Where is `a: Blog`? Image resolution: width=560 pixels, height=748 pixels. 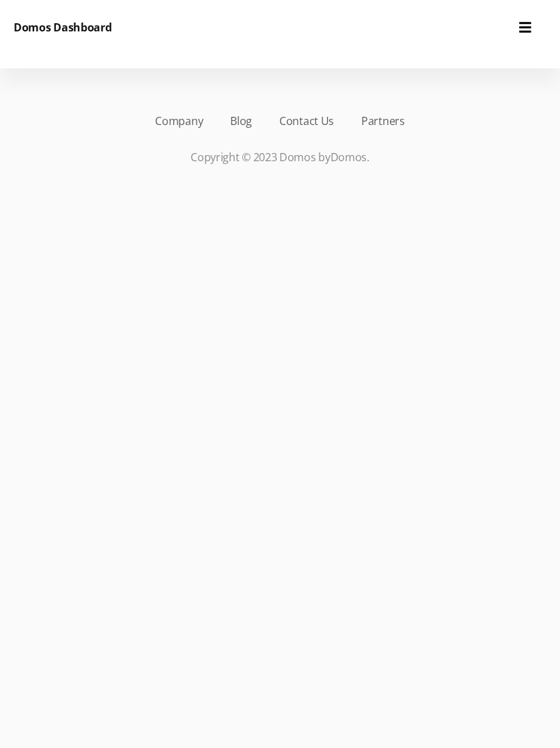 a: Blog is located at coordinates (241, 121).